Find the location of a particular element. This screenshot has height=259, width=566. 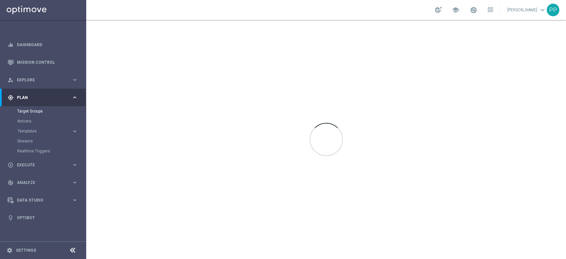

a: Optibot is located at coordinates (47, 217).